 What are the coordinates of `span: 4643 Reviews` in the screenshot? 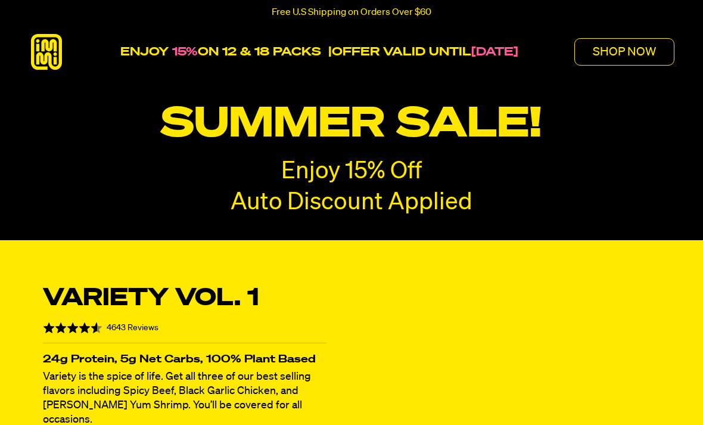 It's located at (132, 328).